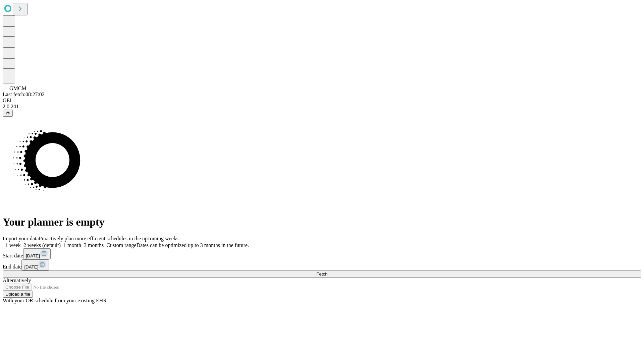 This screenshot has width=644, height=362. I want to click on span: Alternatively, so click(16, 280).